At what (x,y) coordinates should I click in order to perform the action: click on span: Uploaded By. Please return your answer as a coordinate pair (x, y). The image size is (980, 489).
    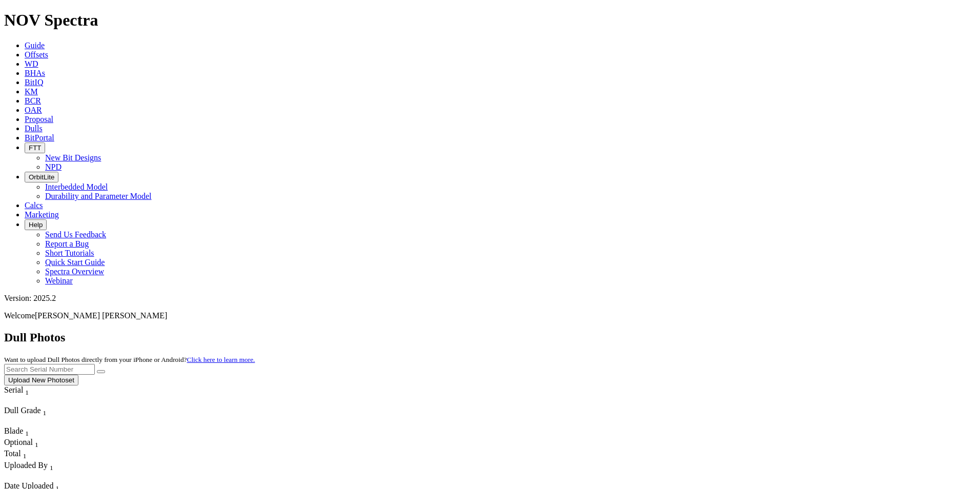
    Looking at the image, I should click on (26, 465).